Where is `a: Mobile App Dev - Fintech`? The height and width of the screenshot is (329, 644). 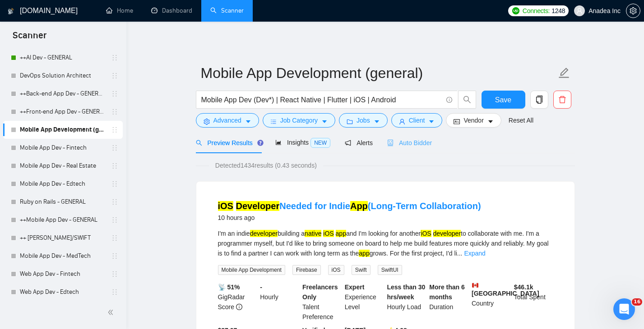 a: Mobile App Dev - Fintech is located at coordinates (63, 148).